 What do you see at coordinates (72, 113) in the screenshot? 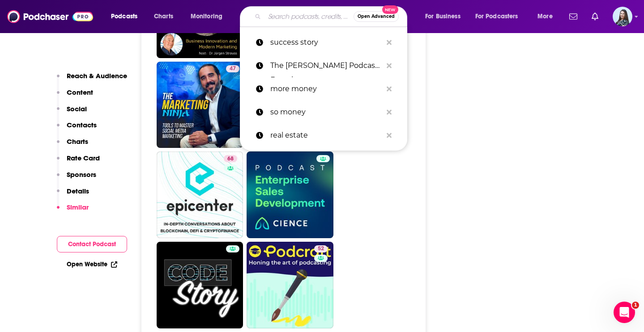
I see `button: Social` at bounding box center [72, 113].